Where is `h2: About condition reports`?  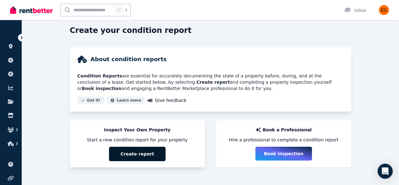
h2: About condition reports is located at coordinates (128, 59).